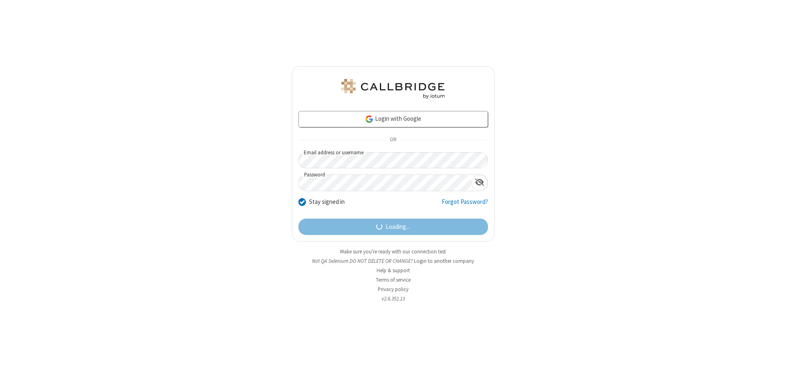  I want to click on a: Login with Google, so click(393, 119).